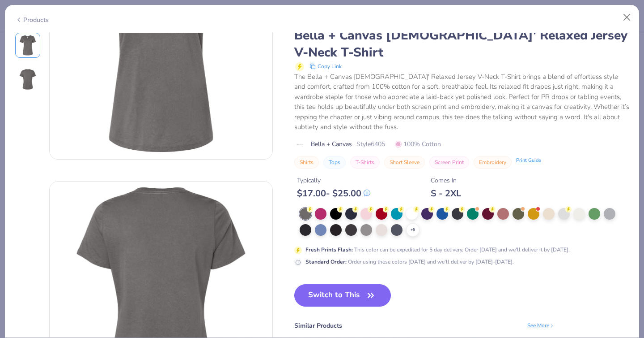  Describe the element at coordinates (334, 180) in the screenshot. I see `div: Typically` at that location.